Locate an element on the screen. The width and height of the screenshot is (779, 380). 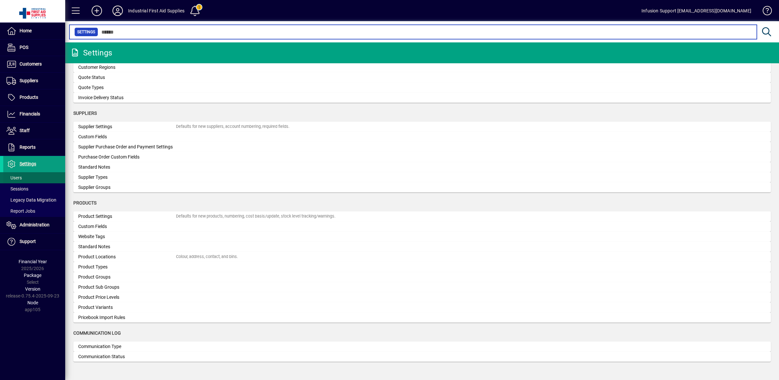
div: Colour, address, contact, and bins. is located at coordinates (207, 257).